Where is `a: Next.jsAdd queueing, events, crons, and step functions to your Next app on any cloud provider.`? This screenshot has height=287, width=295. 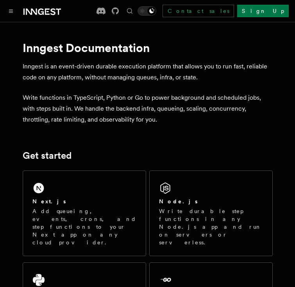
a: Next.jsAdd queueing, events, crons, and step functions to your Next app on any cloud provider. is located at coordinates (84, 213).